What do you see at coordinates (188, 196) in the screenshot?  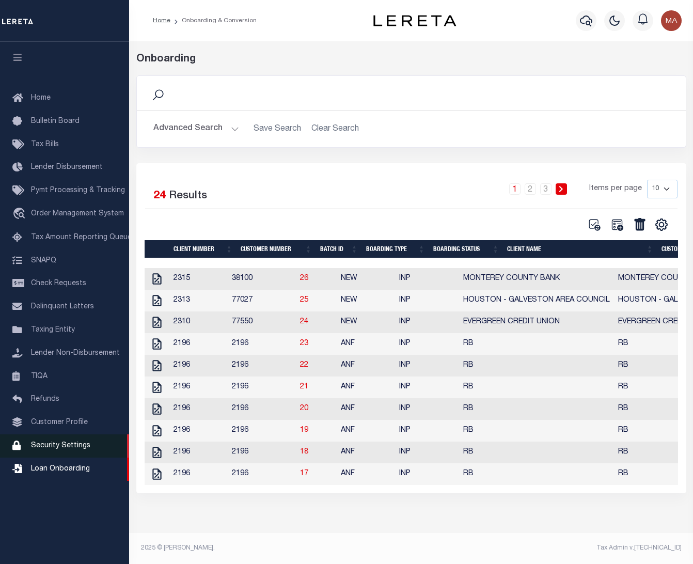 I see `label: Results` at bounding box center [188, 196].